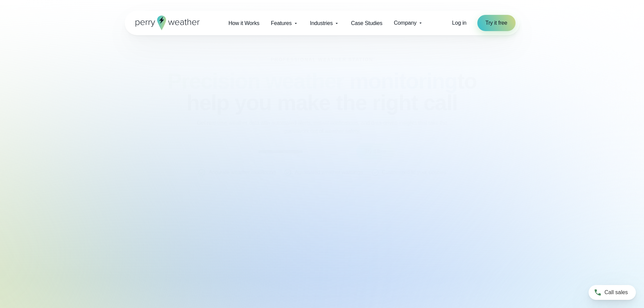 The height and width of the screenshot is (308, 644). What do you see at coordinates (496, 23) in the screenshot?
I see `span: Try it free` at bounding box center [496, 23].